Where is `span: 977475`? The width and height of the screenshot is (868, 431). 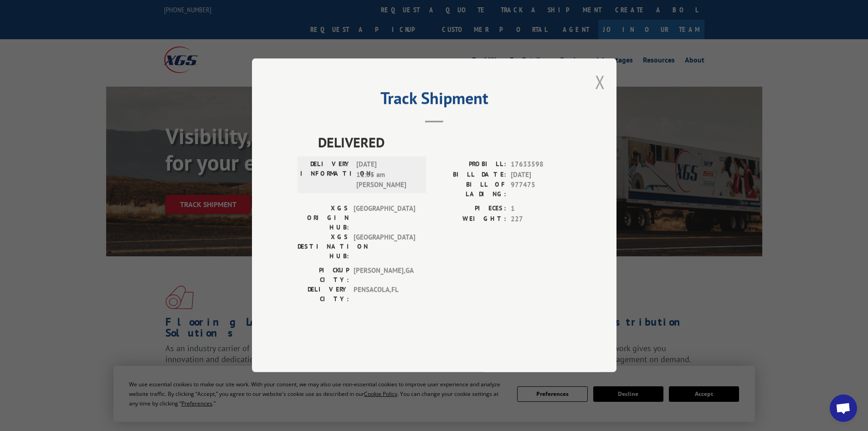
span: 977475 is located at coordinates (541, 189).